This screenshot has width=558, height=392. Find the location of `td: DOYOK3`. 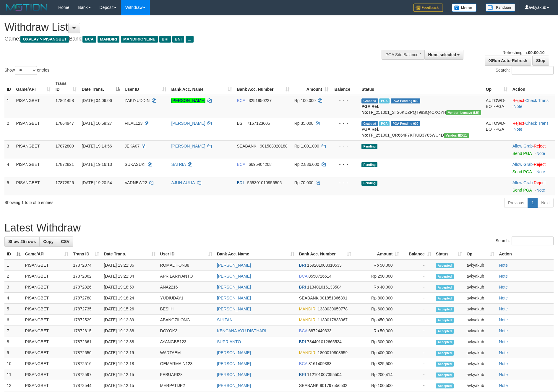

td: DOYOK3 is located at coordinates (186, 331).